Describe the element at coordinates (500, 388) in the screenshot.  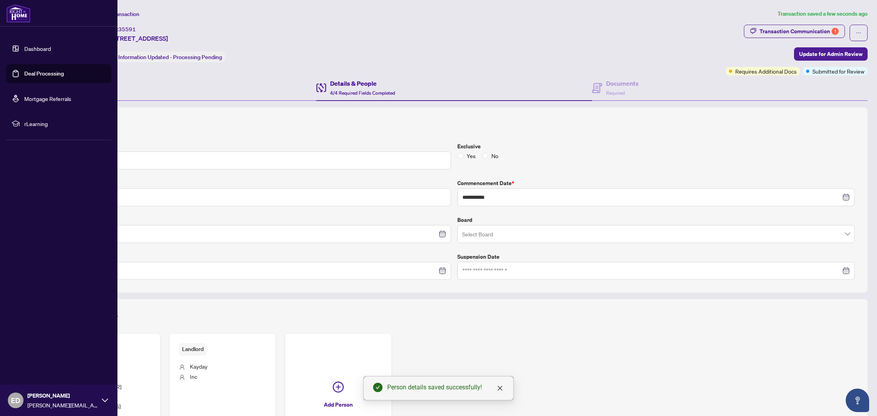
I see `span: close` at that location.